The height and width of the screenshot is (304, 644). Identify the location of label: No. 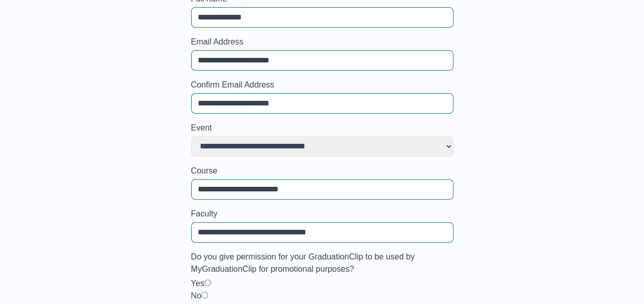
(197, 295).